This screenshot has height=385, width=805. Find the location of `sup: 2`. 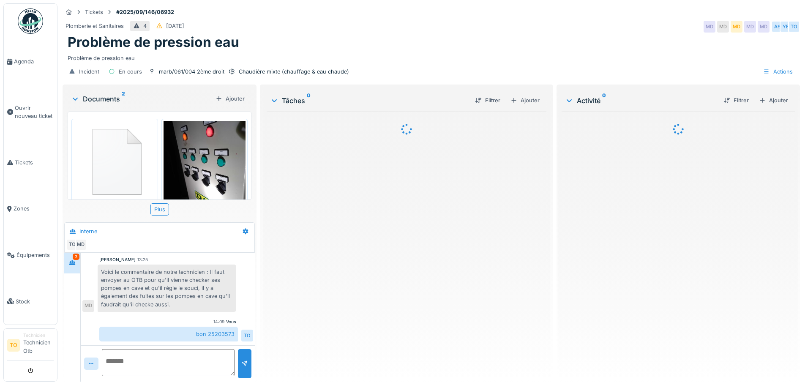

sup: 2 is located at coordinates (123, 99).